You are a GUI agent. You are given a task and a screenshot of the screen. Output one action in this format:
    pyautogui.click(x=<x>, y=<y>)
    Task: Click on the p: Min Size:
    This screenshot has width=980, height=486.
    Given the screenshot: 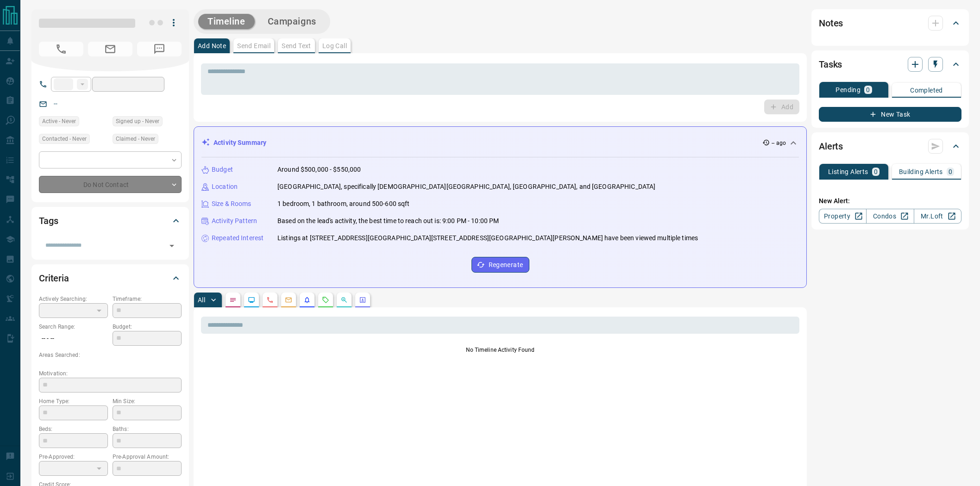 What is the action you would take?
    pyautogui.click(x=147, y=401)
    